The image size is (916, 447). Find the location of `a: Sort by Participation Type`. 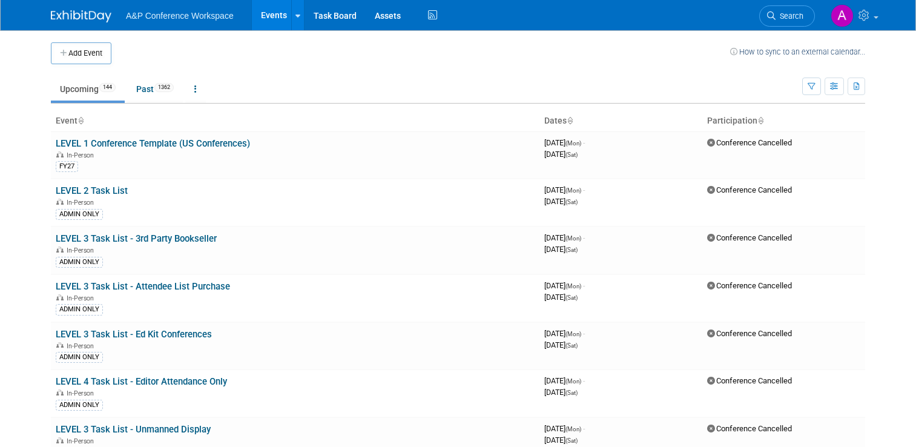

a: Sort by Participation Type is located at coordinates (761, 120).